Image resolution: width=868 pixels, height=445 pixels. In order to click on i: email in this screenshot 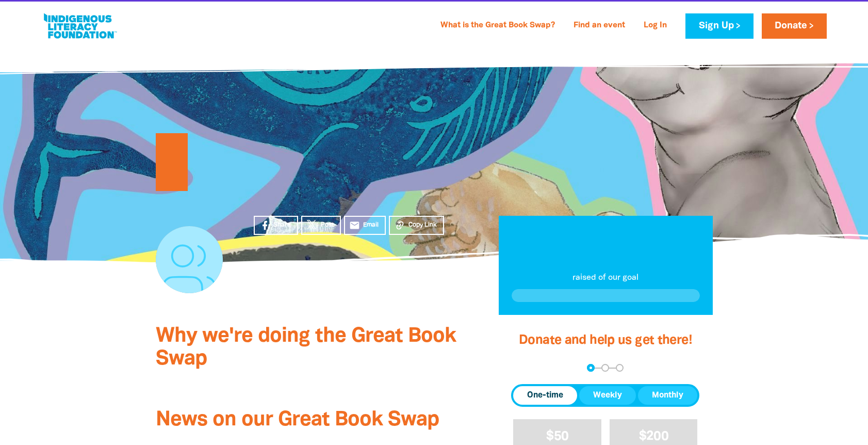, I will do `click(355, 225)`.